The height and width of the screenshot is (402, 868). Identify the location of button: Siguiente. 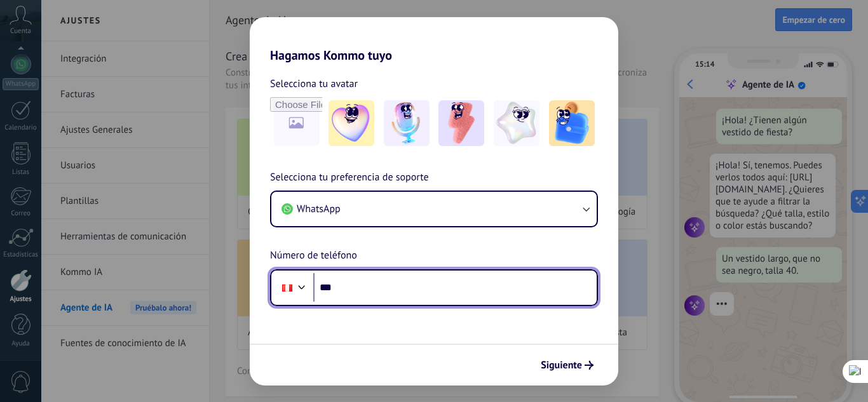
(567, 365).